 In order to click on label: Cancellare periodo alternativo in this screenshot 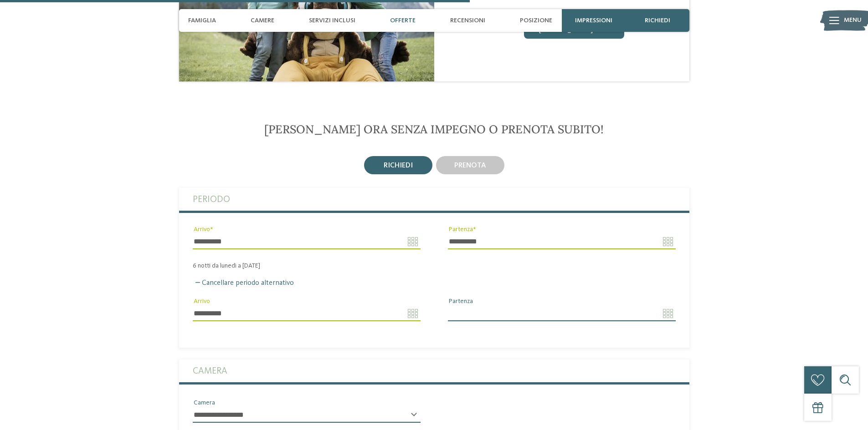, I will do `click(243, 283)`.